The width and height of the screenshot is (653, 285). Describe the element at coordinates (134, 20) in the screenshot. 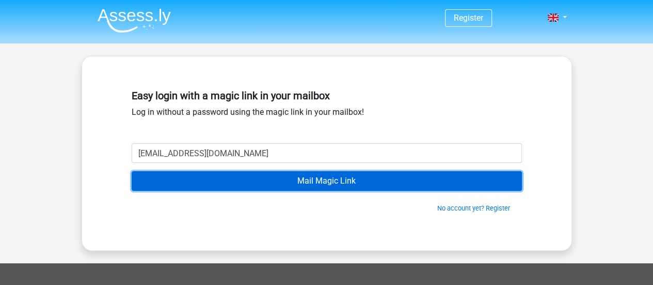

I see `img: Assessly` at that location.